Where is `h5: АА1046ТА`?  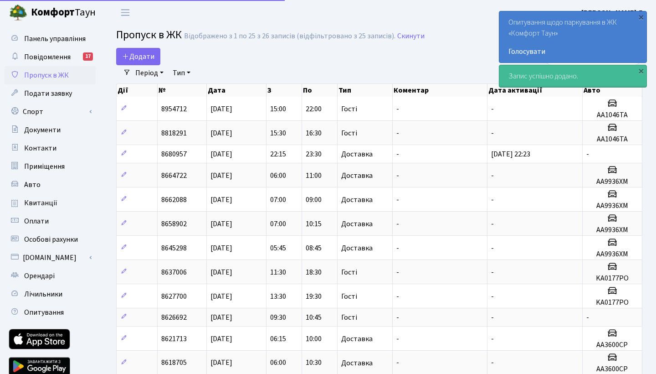 h5: АА1046ТА is located at coordinates (612, 139).